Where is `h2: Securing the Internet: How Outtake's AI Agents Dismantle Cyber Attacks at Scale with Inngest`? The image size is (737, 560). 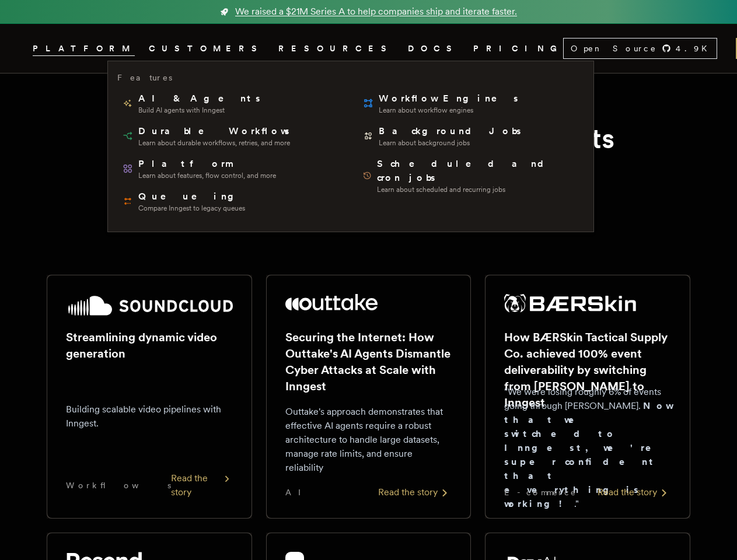
h2: Securing the Internet: How Outtake's AI Agents Dismantle Cyber Attacks at Scale with Inngest is located at coordinates (369, 362).